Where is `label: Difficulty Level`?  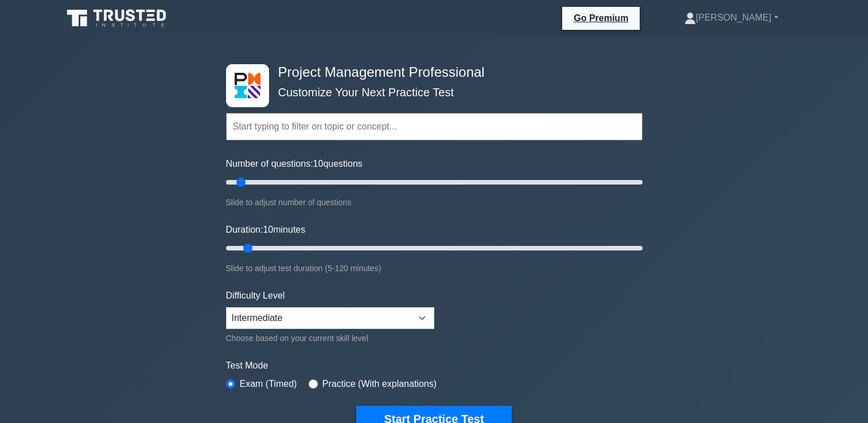 label: Difficulty Level is located at coordinates (255, 296).